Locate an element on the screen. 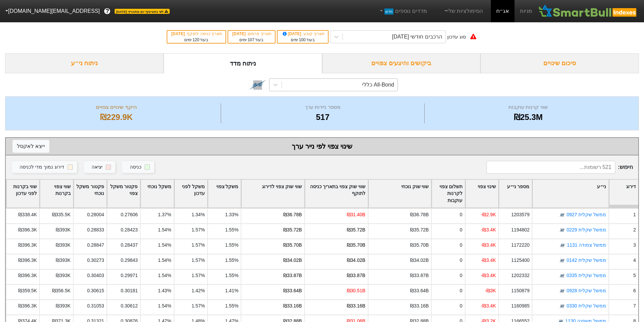 This screenshot has height=322, width=644. button: ייצא לאקסל is located at coordinates (31, 146).